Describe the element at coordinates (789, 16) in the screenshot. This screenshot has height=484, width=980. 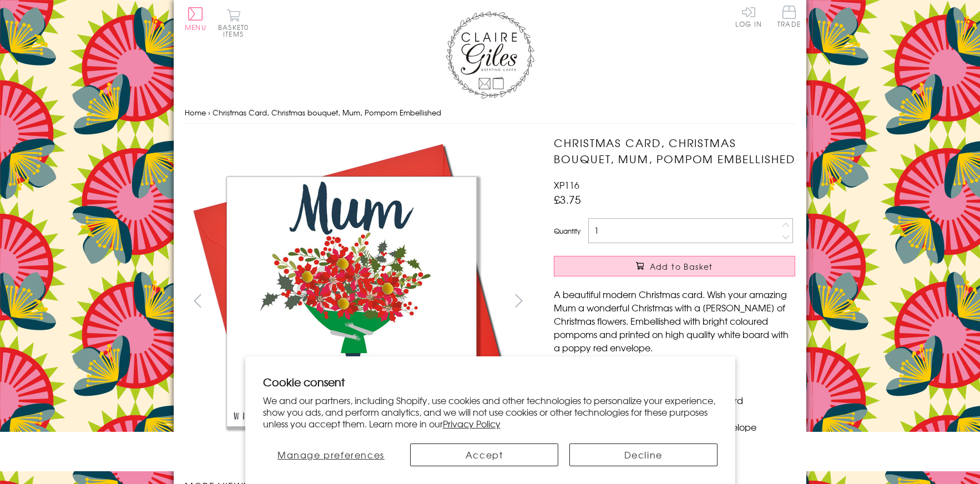
I see `span: Trade` at that location.